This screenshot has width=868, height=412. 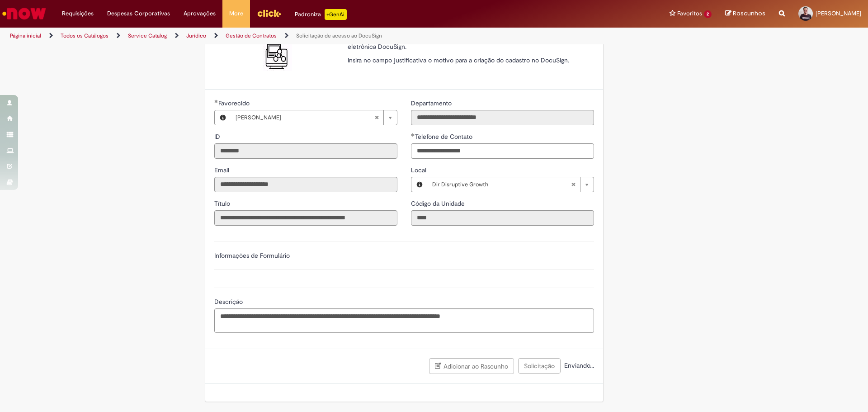 I want to click on label: Informações de Formulário, so click(x=252, y=256).